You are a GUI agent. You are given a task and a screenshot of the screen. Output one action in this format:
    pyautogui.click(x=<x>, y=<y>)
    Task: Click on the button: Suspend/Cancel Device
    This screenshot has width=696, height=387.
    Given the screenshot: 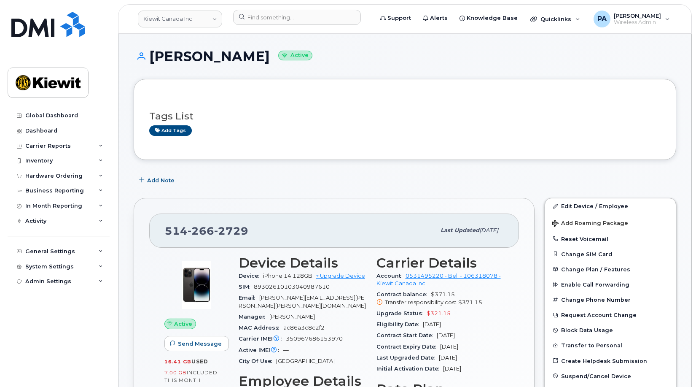 What is the action you would take?
    pyautogui.click(x=610, y=376)
    